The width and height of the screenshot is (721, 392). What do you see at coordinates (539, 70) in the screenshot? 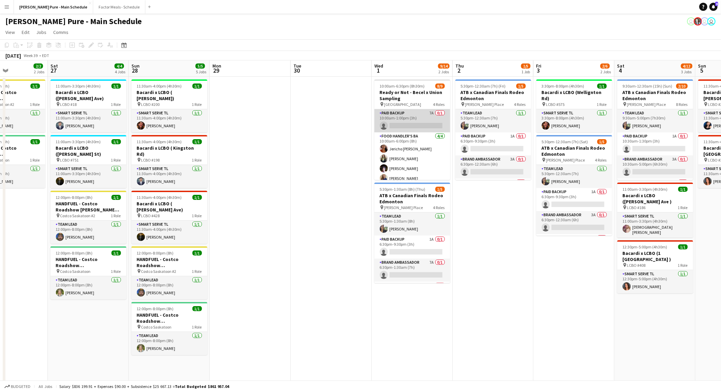
I see `span: 3` at bounding box center [539, 70].